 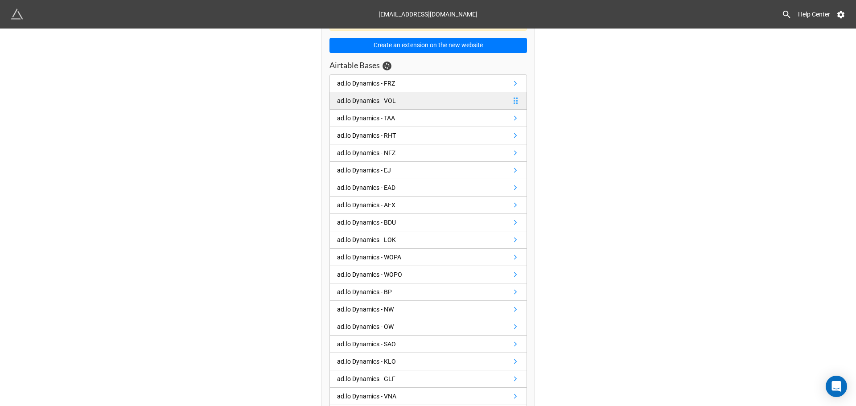 What do you see at coordinates (366, 83) in the screenshot?
I see `div: ad.lo Dynamics - FRZ` at bounding box center [366, 83].